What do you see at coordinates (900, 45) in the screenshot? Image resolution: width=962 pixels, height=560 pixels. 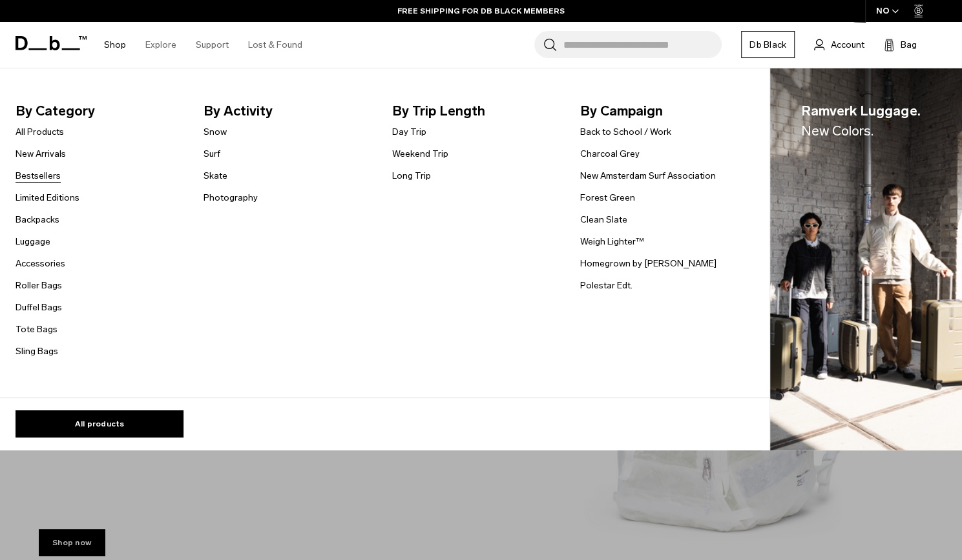 I see `button: Bag` at bounding box center [900, 45].